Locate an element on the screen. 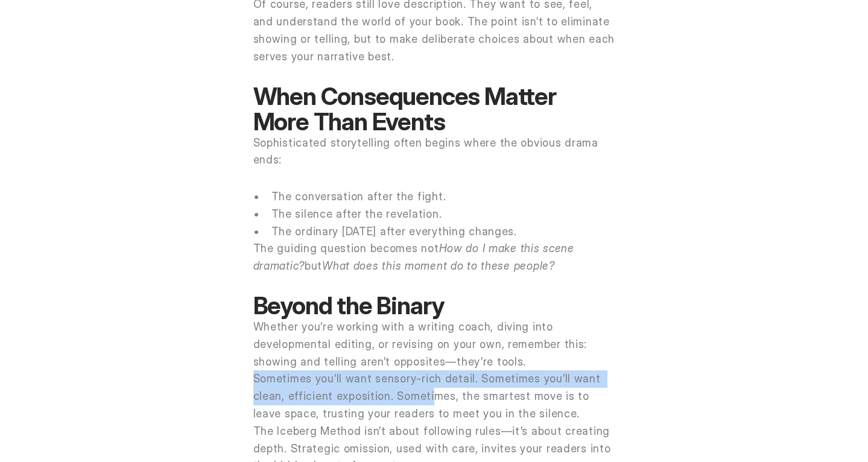 The width and height of the screenshot is (868, 462). p: The silence after the revelation. is located at coordinates (443, 214).